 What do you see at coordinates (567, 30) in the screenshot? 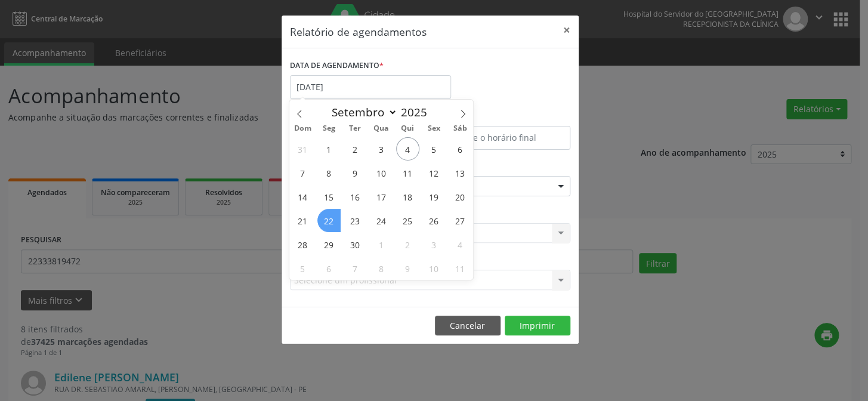
I see `button: Close` at bounding box center [567, 30].